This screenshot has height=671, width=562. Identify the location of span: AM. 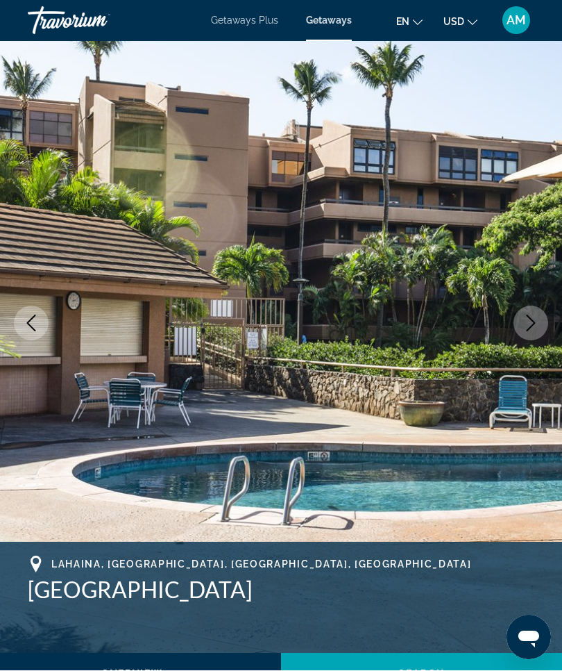
(517, 21).